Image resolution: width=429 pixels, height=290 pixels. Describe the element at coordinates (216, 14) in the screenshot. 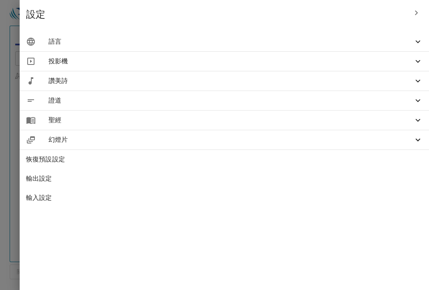

I see `span: 設定` at that location.